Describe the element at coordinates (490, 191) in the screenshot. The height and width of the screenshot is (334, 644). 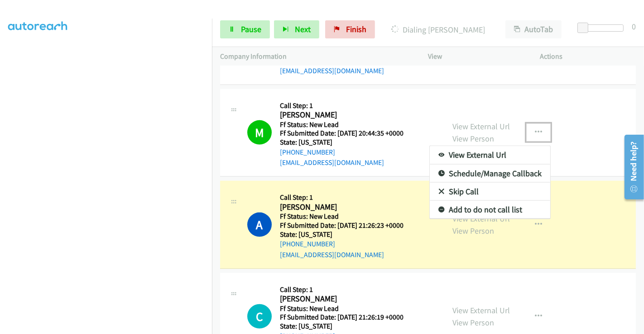
I see `a: Skip Call` at that location.